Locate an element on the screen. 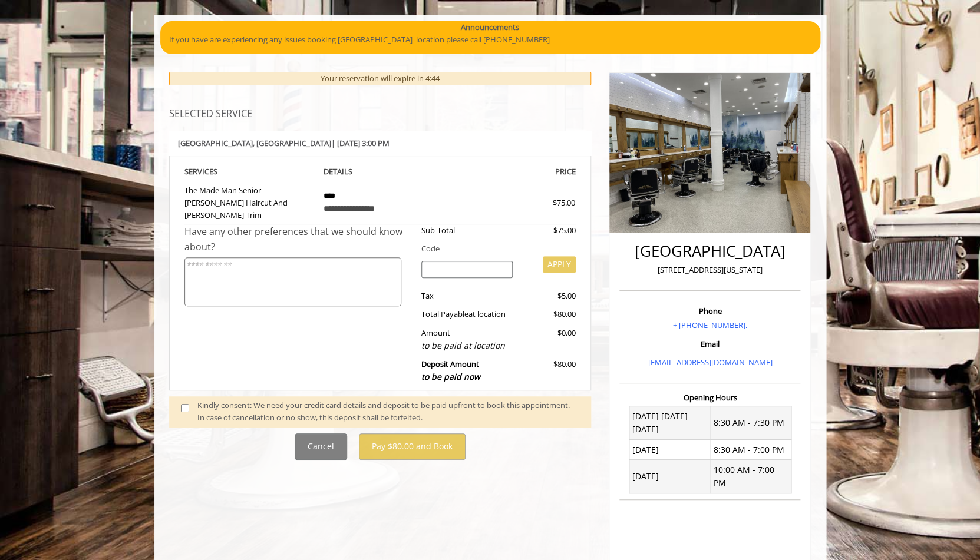 The image size is (980, 560). div: Kindly consent: We need your credit card details and deposit to be paid upfront to book this appo... is located at coordinates (388, 411).